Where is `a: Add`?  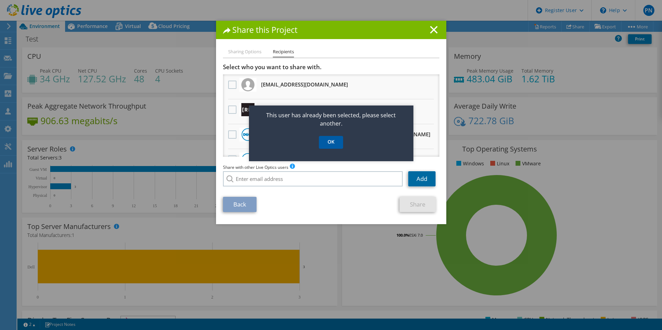
a: Add is located at coordinates (422, 179).